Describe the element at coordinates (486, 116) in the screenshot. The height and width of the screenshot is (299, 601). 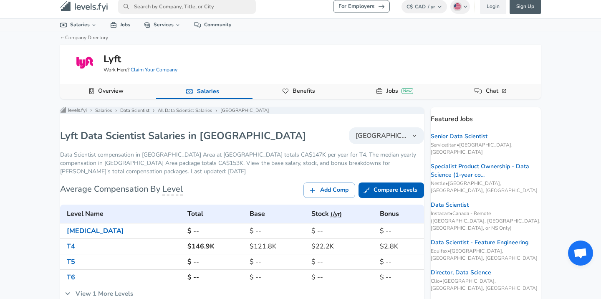
I see `p: Featured Jobs` at that location.